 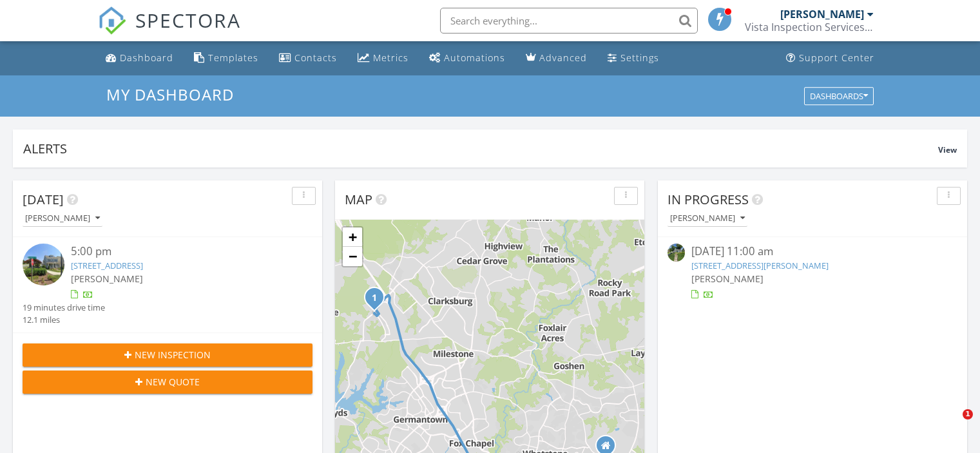 I want to click on div: Automations, so click(x=475, y=57).